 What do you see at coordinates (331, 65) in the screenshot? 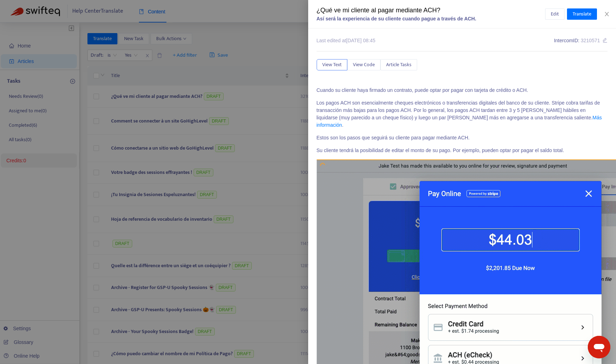
I see `button: View Text` at bounding box center [331, 65].